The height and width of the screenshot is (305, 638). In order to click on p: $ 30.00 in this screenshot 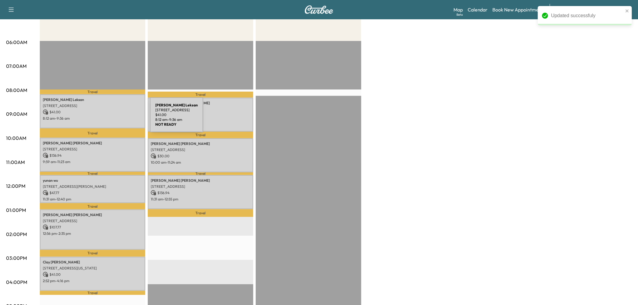, I will do `click(200, 156)`.